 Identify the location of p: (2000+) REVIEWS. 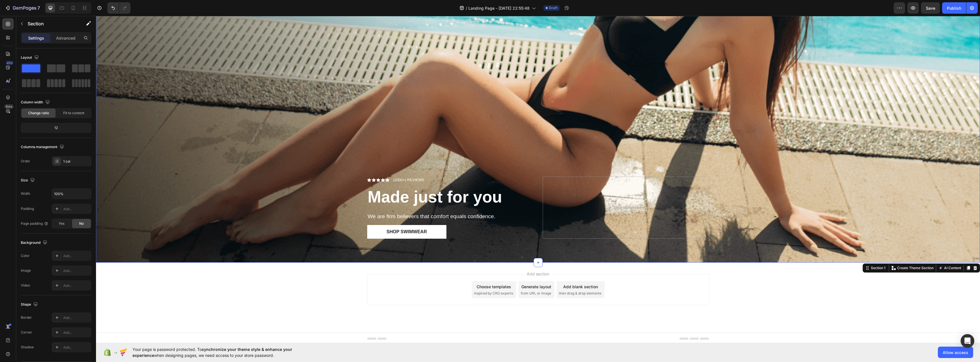
(313, 164).